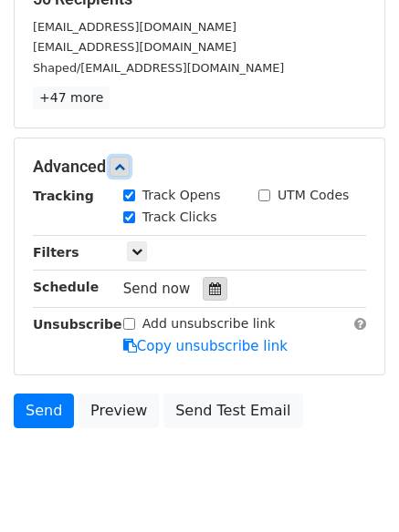  What do you see at coordinates (63, 196) in the screenshot?
I see `strong: Tracking` at bounding box center [63, 196].